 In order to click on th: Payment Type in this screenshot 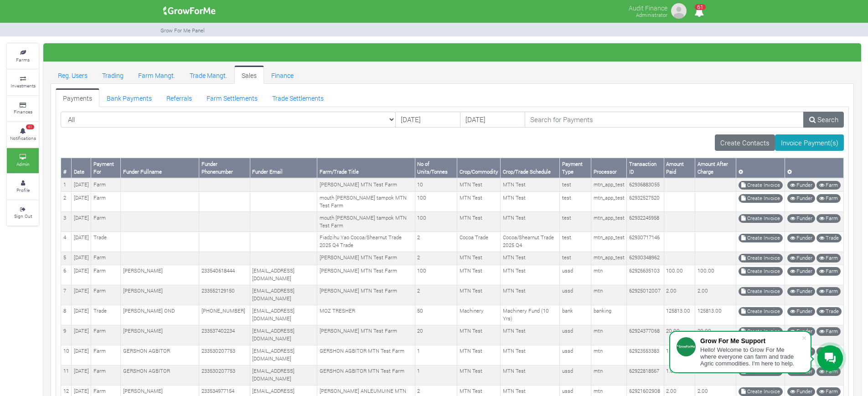, I will do `click(575, 169)`.